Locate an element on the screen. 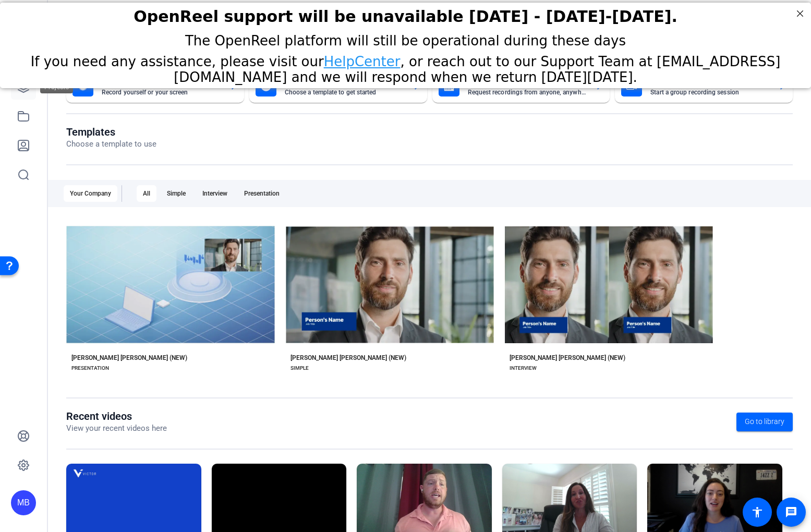 The width and height of the screenshot is (811, 532). div: PRESENTATION is located at coordinates (90, 368).